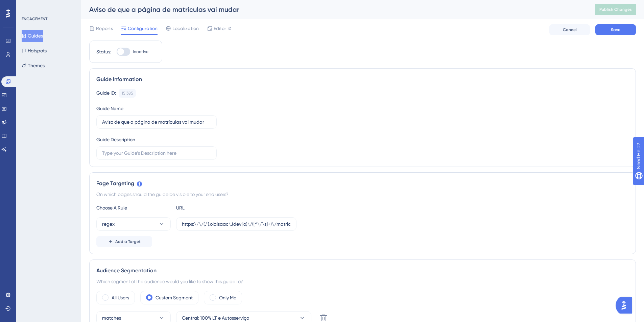 The width and height of the screenshot is (644, 322). Describe the element at coordinates (213, 208) in the screenshot. I see `div: URL` at that location.